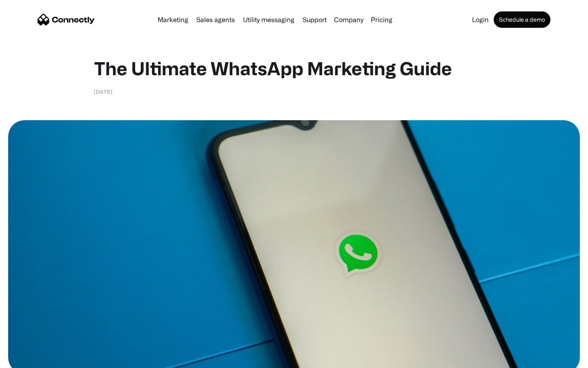 Image resolution: width=588 pixels, height=368 pixels. Describe the element at coordinates (29, 359) in the screenshot. I see `aside: Language selected: English` at that location.